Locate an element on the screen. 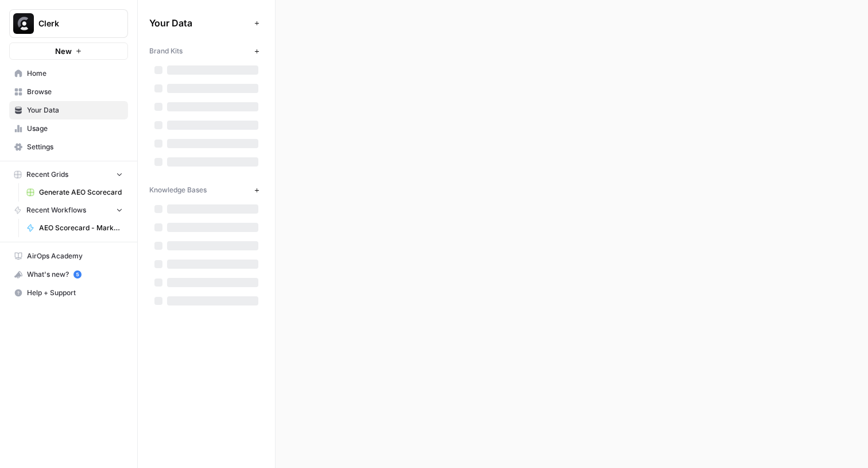 This screenshot has width=868, height=468. div: What's new? is located at coordinates (68, 274).